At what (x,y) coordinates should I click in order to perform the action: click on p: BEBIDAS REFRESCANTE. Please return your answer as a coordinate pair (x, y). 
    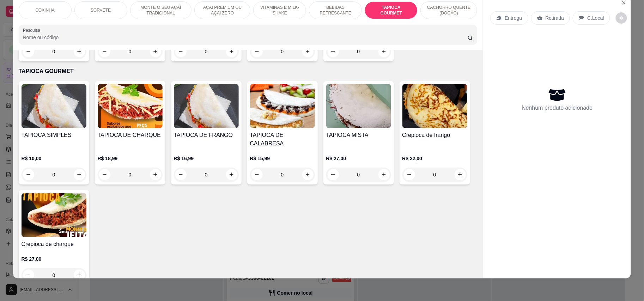
    Looking at the image, I should click on (336, 10).